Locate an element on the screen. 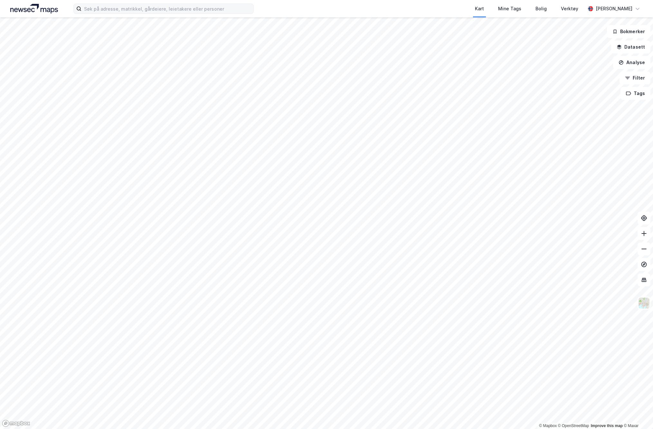 This screenshot has width=653, height=429. a: Mapbox homepage is located at coordinates (16, 423).